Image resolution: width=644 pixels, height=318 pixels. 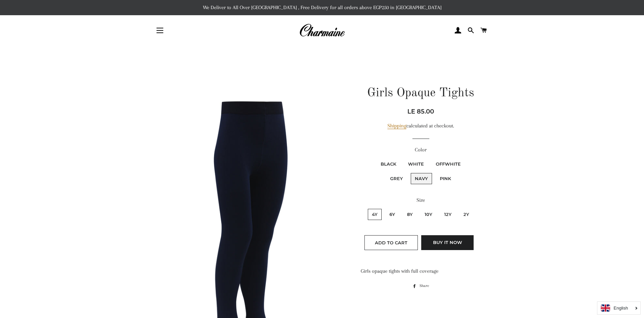 I want to click on label: Grey, so click(x=396, y=179).